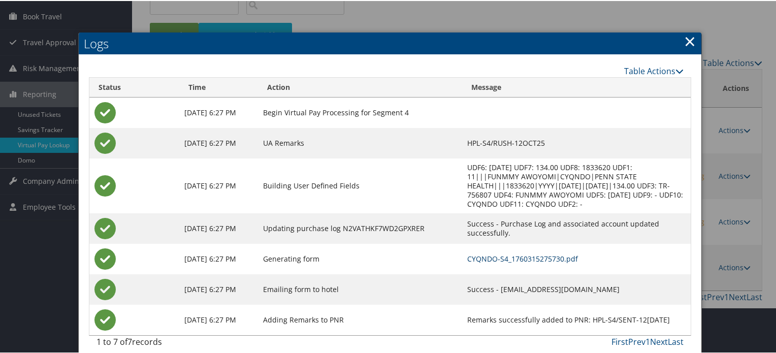 Image resolution: width=776 pixels, height=353 pixels. What do you see at coordinates (218, 86) in the screenshot?
I see `th: Time: activate to sort column ascending` at bounding box center [218, 86].